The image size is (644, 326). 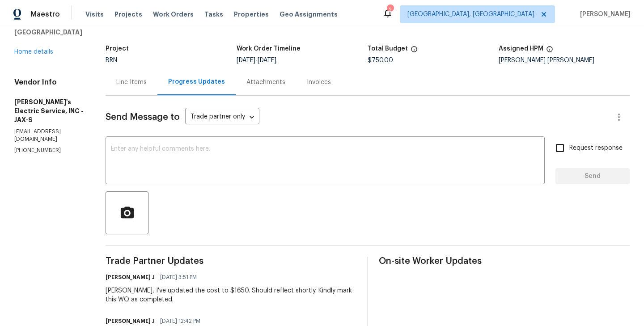 I want to click on h5: Project, so click(x=117, y=49).